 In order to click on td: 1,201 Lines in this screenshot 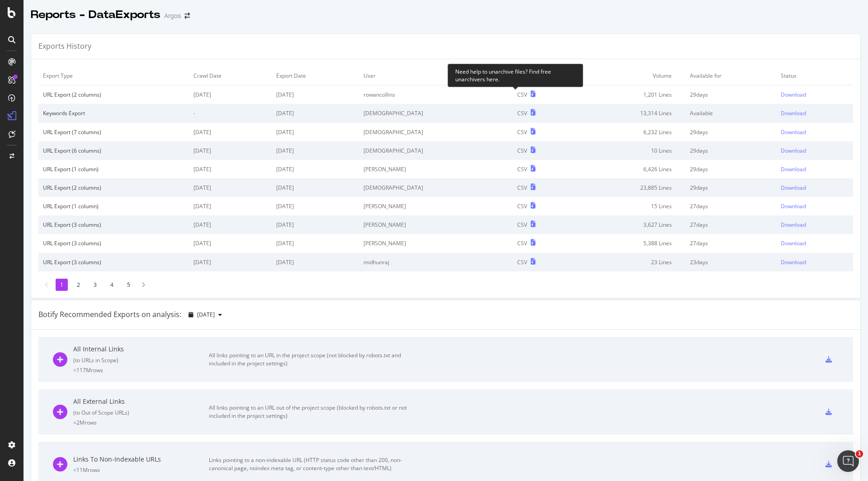, I will do `click(630, 95)`.